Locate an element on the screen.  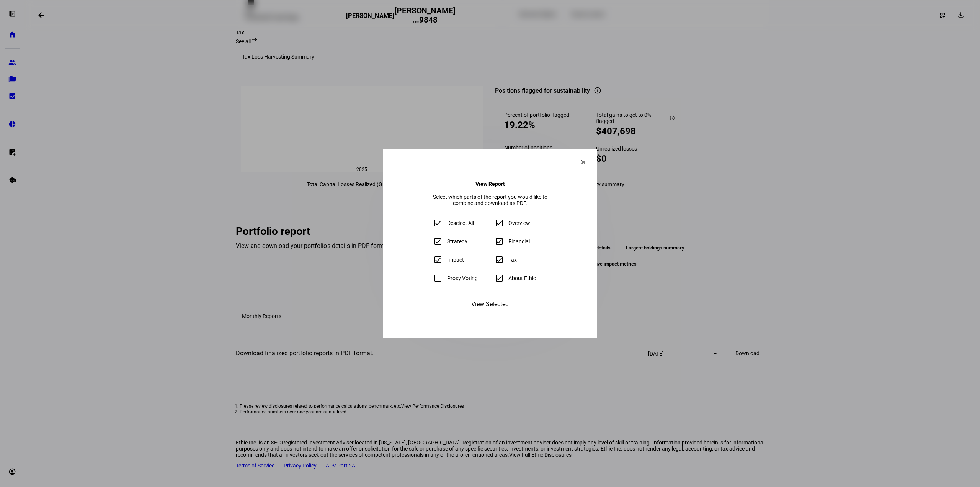
div: Deselect All is located at coordinates (461, 223).